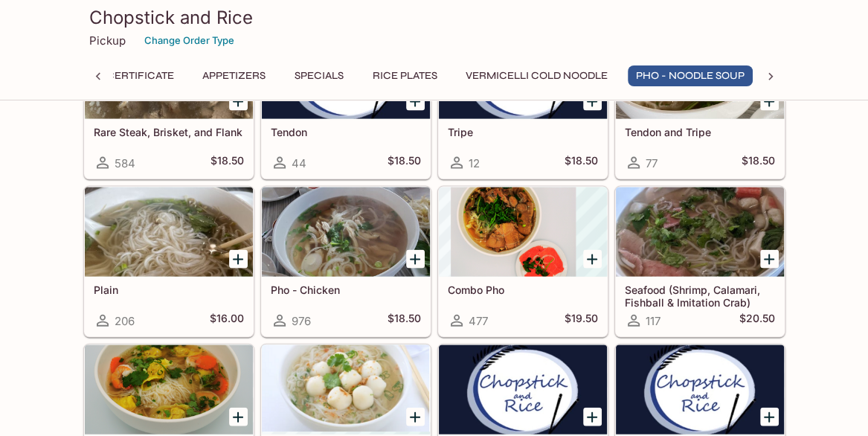 This screenshot has height=436, width=868. I want to click on h5: $19.50, so click(581, 321).